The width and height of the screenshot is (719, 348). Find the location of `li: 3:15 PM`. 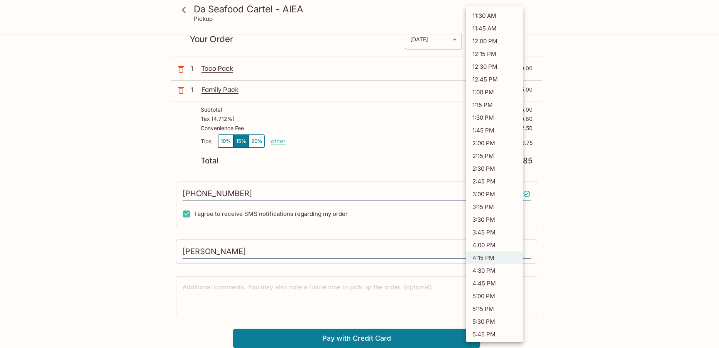

li: 3:15 PM is located at coordinates (494, 206).